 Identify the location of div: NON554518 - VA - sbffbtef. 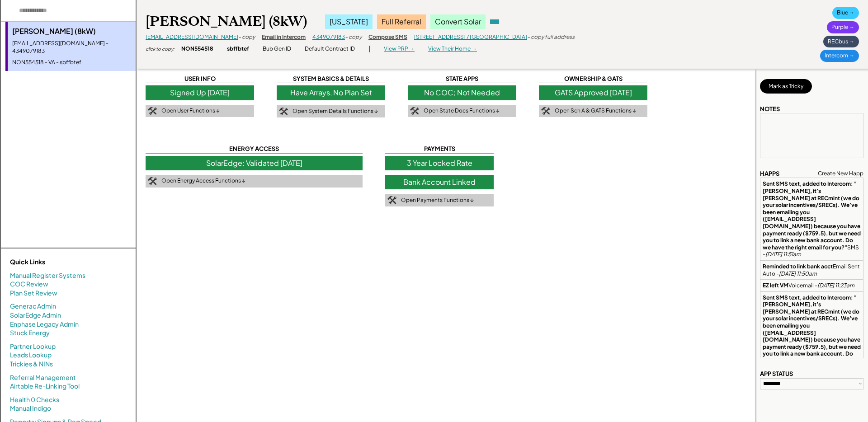
(72, 63).